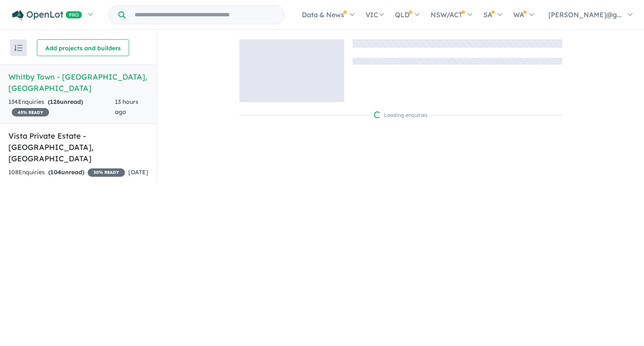  Describe the element at coordinates (18, 48) in the screenshot. I see `img: sort.svg` at that location.